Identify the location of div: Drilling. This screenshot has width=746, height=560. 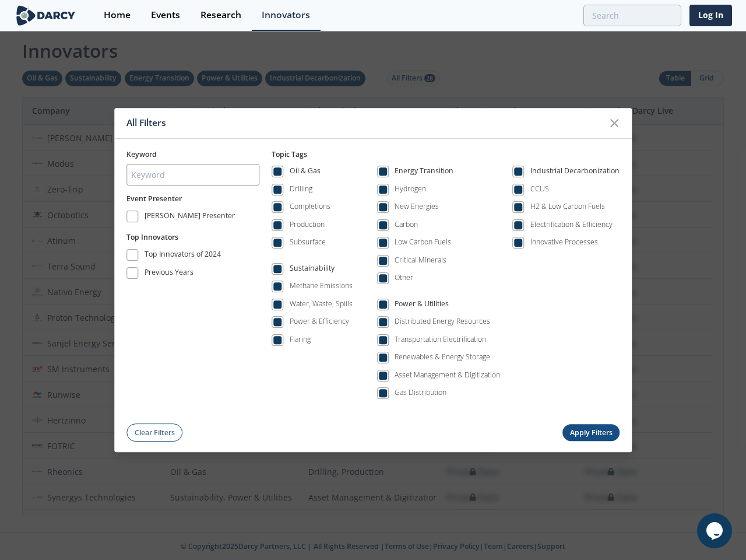
(301, 189).